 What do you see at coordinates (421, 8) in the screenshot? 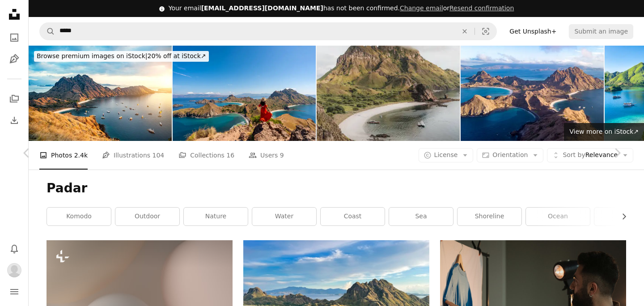
I see `a: Change email` at bounding box center [421, 8].